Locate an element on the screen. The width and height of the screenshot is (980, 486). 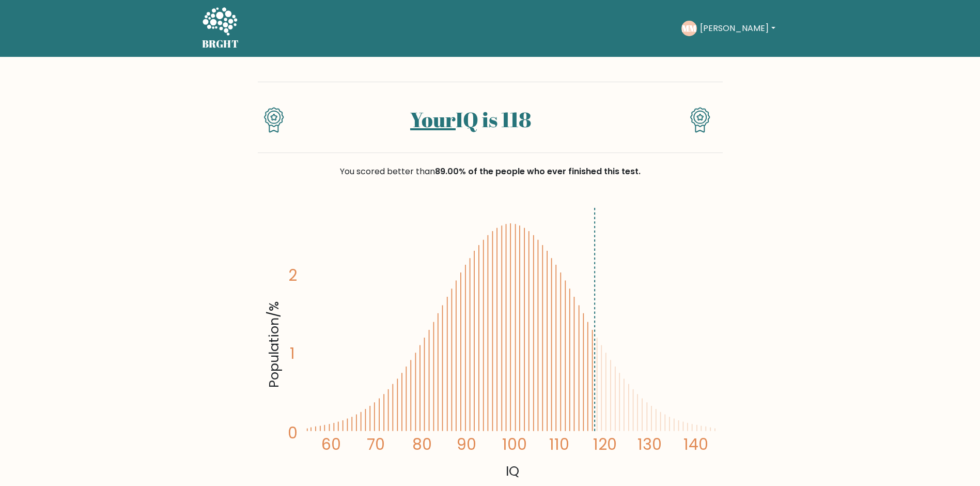
tspan: 2 is located at coordinates (292, 275).